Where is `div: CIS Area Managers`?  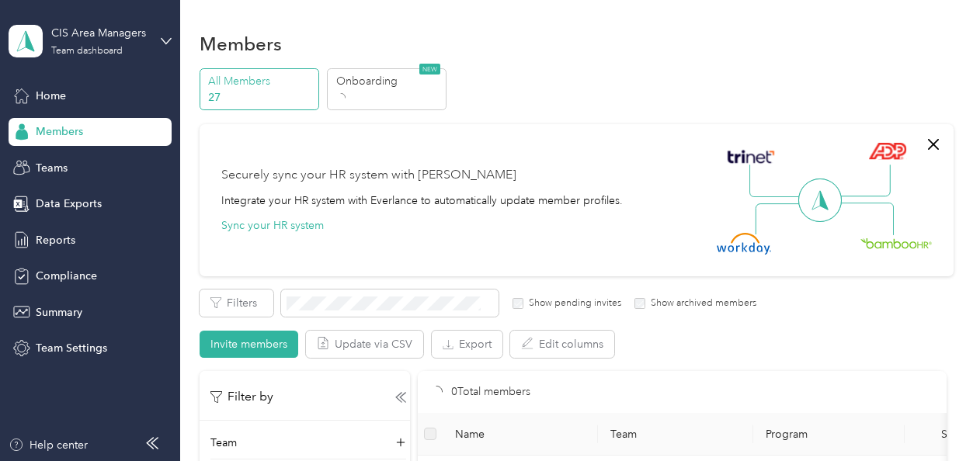
div: CIS Area Managers is located at coordinates (100, 33).